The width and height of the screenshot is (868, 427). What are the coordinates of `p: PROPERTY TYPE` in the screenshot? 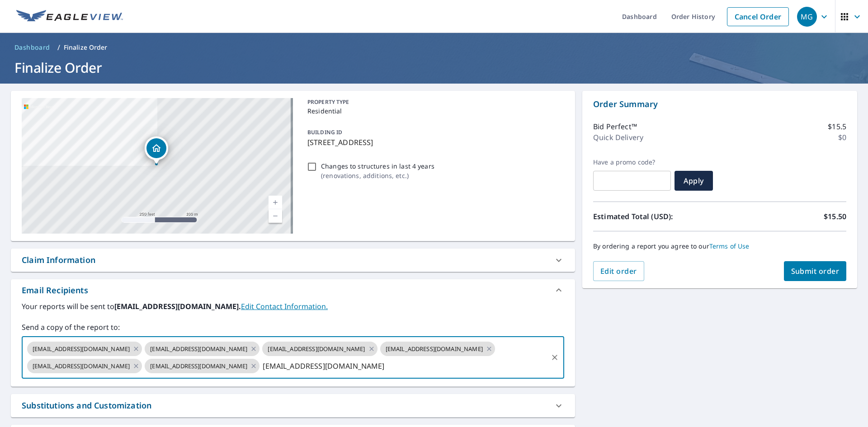 It's located at (434, 103).